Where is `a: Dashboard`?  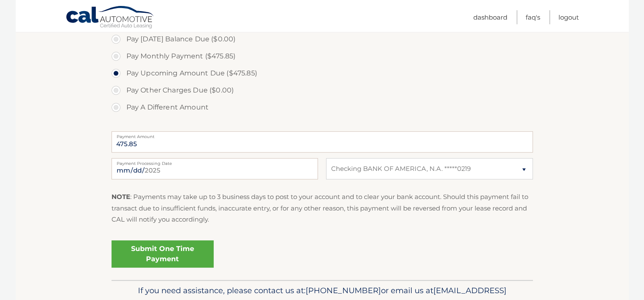
a: Dashboard is located at coordinates (491, 17).